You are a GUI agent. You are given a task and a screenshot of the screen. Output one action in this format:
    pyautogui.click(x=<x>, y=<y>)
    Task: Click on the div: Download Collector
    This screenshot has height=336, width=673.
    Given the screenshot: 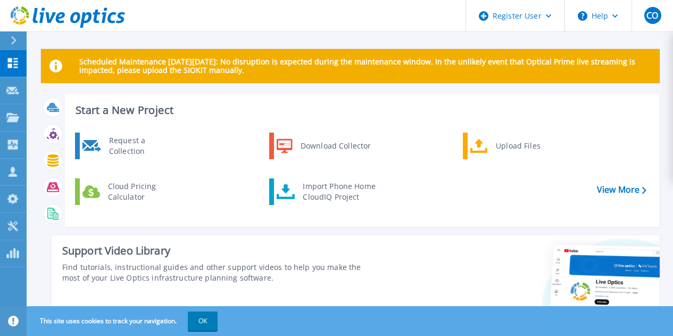 What is the action you would take?
    pyautogui.click(x=335, y=146)
    